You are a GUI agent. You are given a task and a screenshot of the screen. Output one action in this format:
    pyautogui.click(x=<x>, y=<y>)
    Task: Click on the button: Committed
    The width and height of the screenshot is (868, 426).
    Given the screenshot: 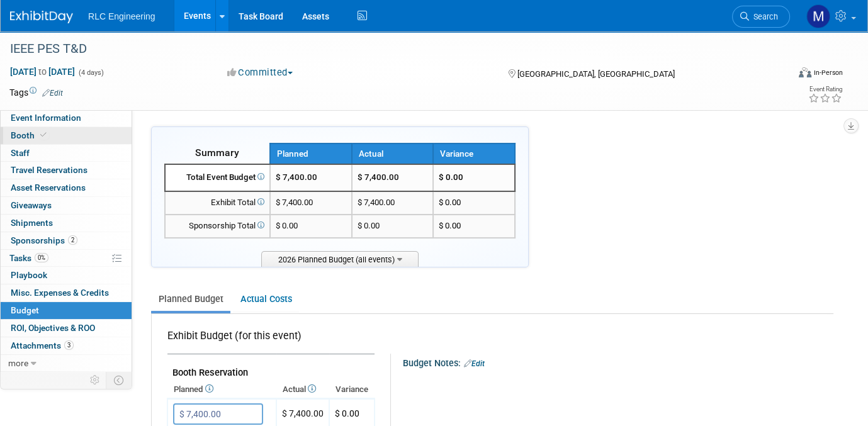 What is the action you would take?
    pyautogui.click(x=260, y=73)
    